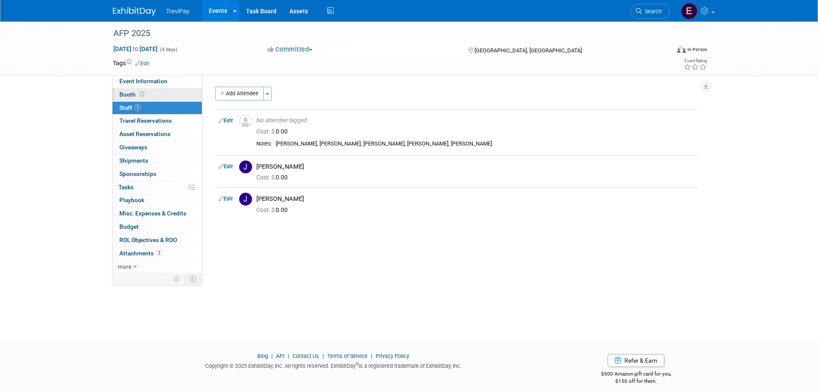  What do you see at coordinates (133, 147) in the screenshot?
I see `span: Giveaways` at bounding box center [133, 147].